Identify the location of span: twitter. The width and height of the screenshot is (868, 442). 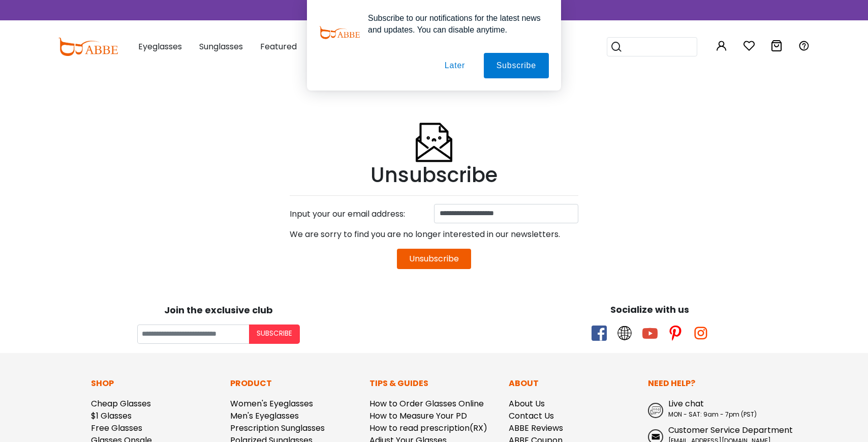
(625, 333).